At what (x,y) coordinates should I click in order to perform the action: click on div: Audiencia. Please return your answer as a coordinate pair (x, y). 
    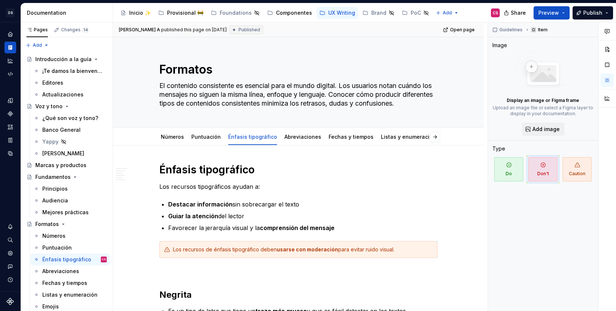
    Looking at the image, I should click on (55, 200).